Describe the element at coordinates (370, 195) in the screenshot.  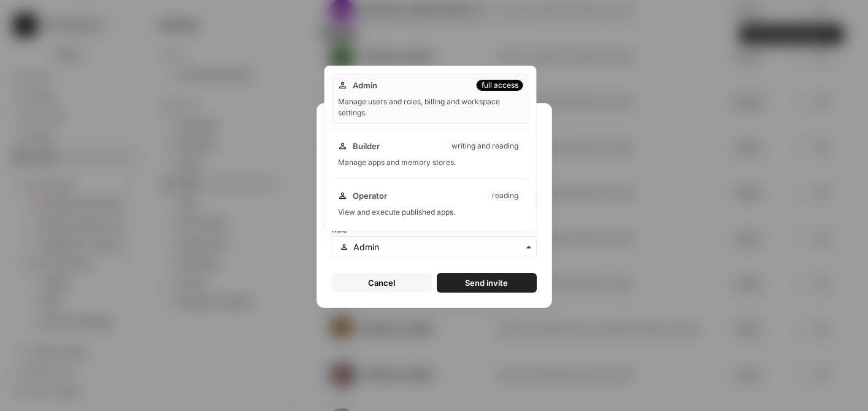
I see `span: Operator` at that location.